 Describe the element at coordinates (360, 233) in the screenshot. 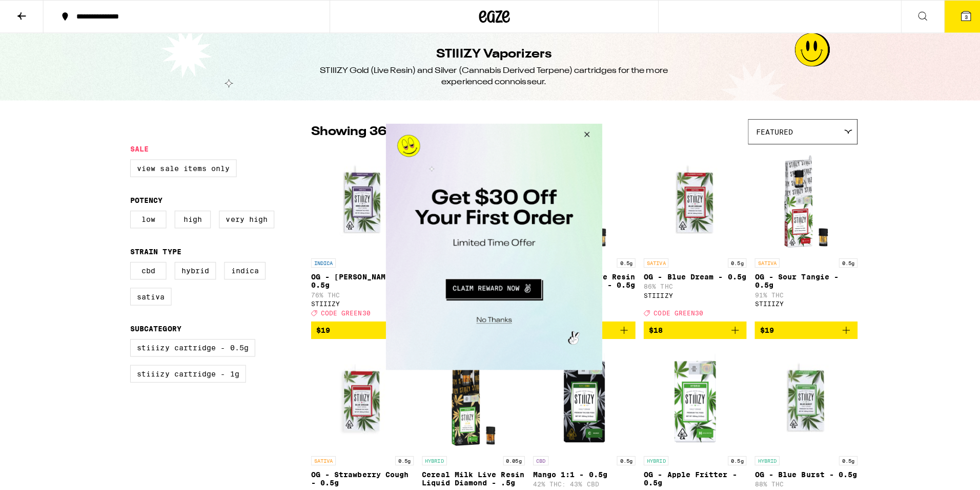

I see `a: Open page for OG - King Louis XIII - 0.5g from STIIIZY` at that location.